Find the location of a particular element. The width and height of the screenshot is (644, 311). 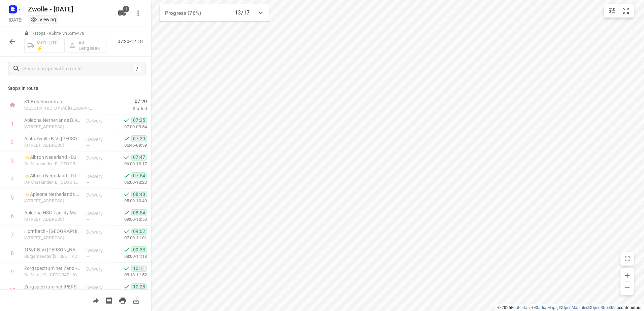

div: small contained button group is located at coordinates (619, 11).